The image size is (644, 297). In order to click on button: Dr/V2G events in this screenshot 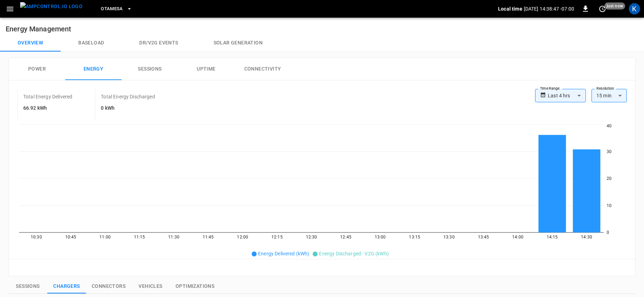, I will do `click(159, 43)`.